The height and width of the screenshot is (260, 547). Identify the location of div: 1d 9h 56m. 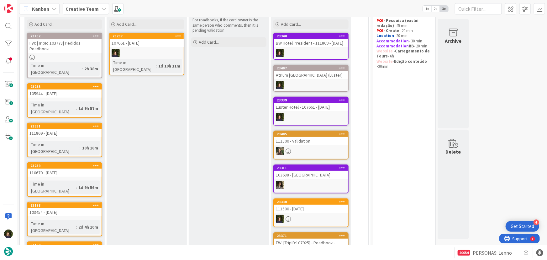
(88, 187).